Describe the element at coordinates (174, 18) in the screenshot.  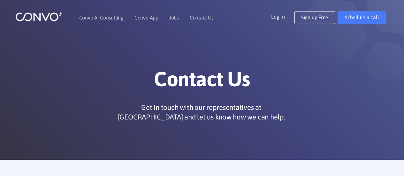
I see `a: Jobs` at that location.